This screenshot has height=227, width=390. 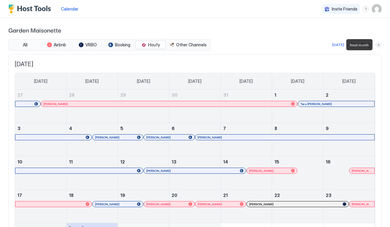 I want to click on span: 20, so click(x=174, y=195).